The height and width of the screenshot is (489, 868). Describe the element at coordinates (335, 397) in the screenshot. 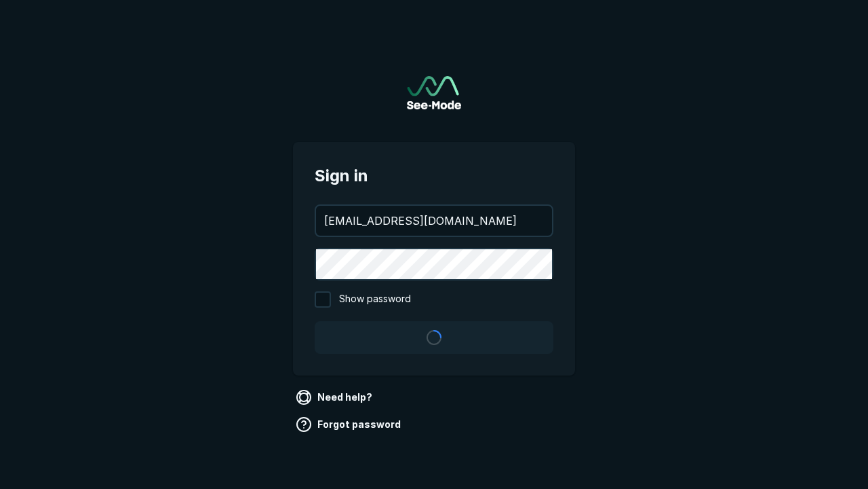

I see `a: Need help?` at that location.